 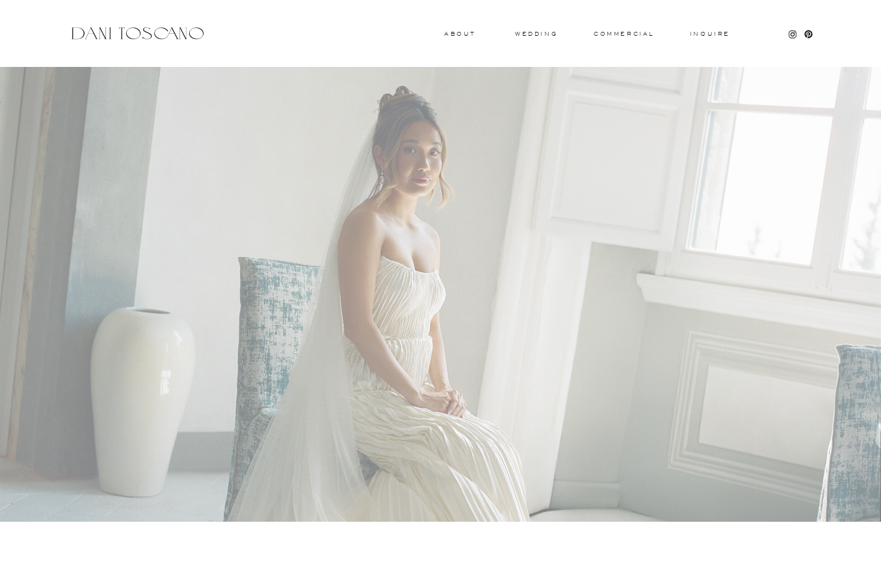 What do you see at coordinates (710, 34) in the screenshot?
I see `h3: Inquire` at bounding box center [710, 34].